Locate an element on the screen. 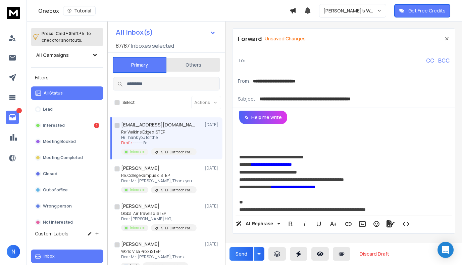  h3: Custom Labels is located at coordinates (52, 233).